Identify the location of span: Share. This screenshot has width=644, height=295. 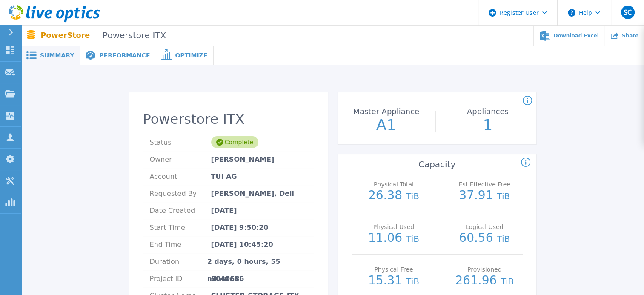
(630, 36).